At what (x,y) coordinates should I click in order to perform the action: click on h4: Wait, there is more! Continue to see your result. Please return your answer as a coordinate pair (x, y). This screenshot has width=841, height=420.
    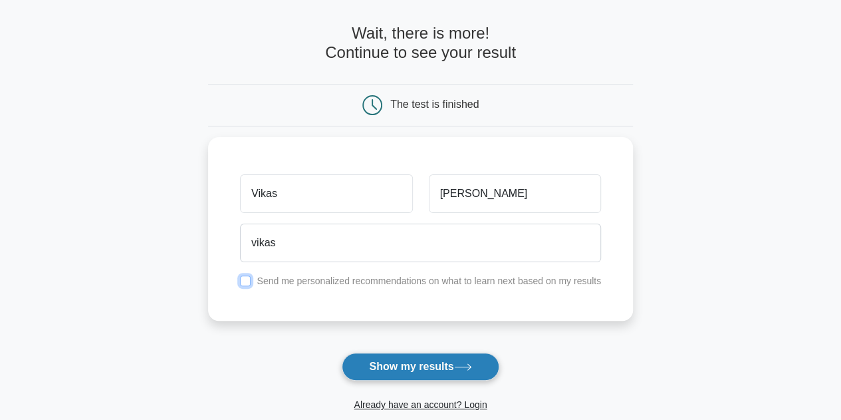
    Looking at the image, I should click on (420, 43).